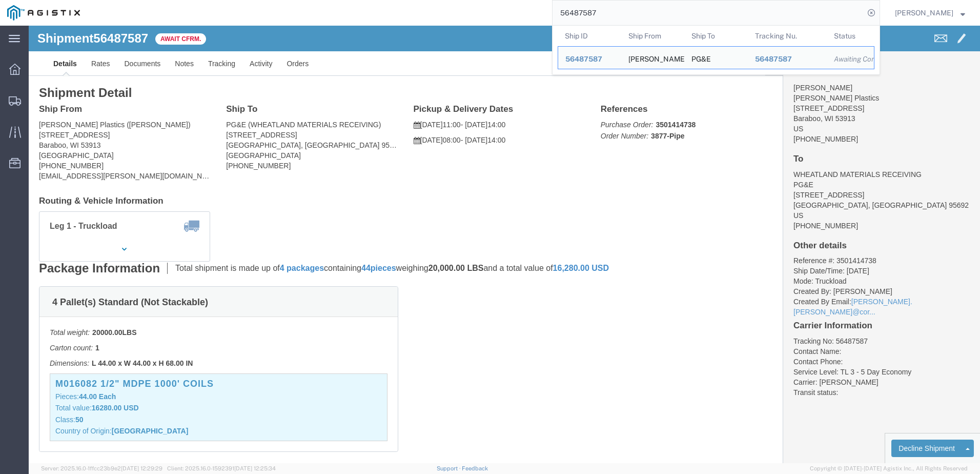 The height and width of the screenshot is (474, 980). What do you see at coordinates (925, 13) in the screenshot?
I see `span: Justin Chao` at bounding box center [925, 13].